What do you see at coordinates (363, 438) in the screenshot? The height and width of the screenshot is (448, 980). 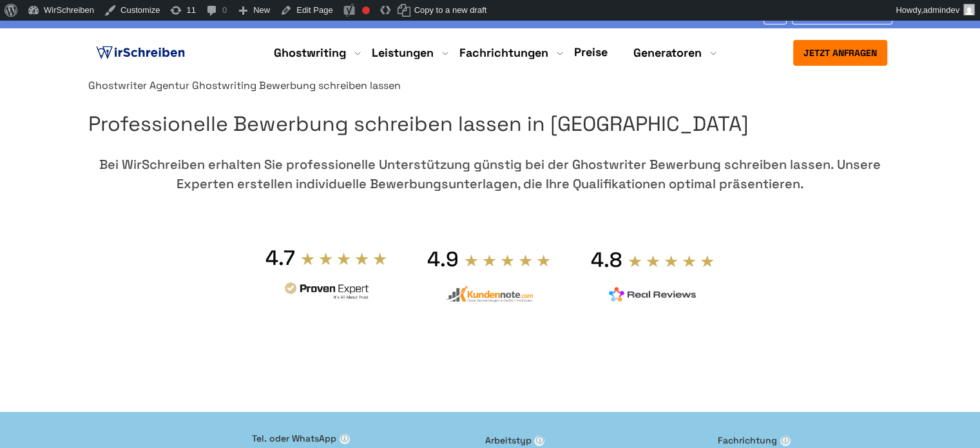 I see `label: Tel. oder WhatsApp` at bounding box center [363, 438].